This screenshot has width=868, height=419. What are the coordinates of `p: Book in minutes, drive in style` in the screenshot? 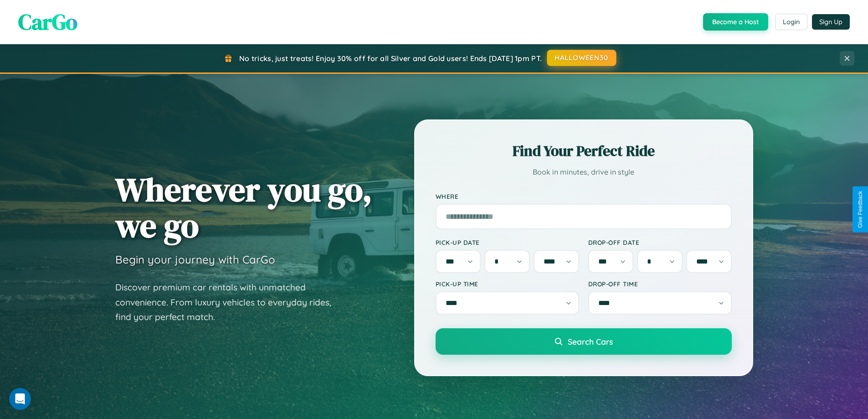 It's located at (584, 172).